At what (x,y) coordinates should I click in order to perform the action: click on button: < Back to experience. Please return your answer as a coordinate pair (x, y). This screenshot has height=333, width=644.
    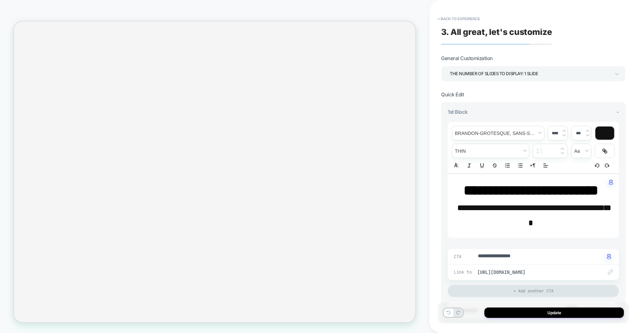
    Looking at the image, I should click on (459, 19).